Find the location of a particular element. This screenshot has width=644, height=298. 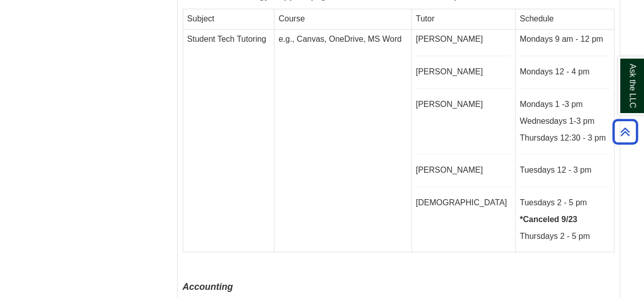

p: Thursdays 12:30 - 3 pm is located at coordinates (565, 138).